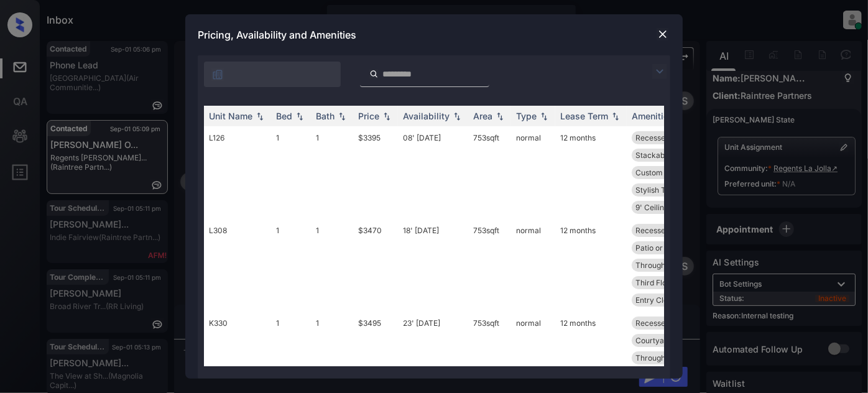 The width and height of the screenshot is (868, 393). Describe the element at coordinates (434, 35) in the screenshot. I see `div: Pricing, Availability and Amenities` at that location.